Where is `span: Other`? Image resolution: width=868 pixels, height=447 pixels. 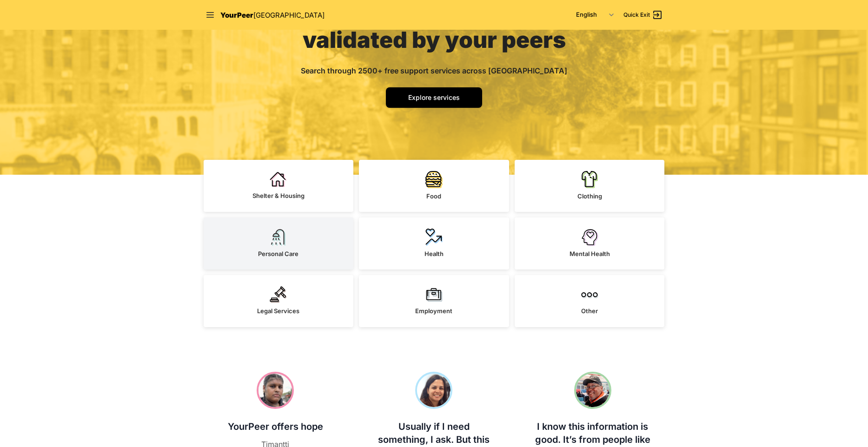 span: Other is located at coordinates (589, 311).